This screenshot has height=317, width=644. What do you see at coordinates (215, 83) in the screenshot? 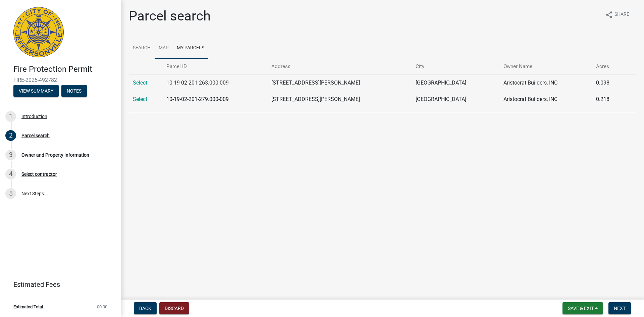
I see `td: 10-19-02-201-263.000-009` at bounding box center [215, 83].